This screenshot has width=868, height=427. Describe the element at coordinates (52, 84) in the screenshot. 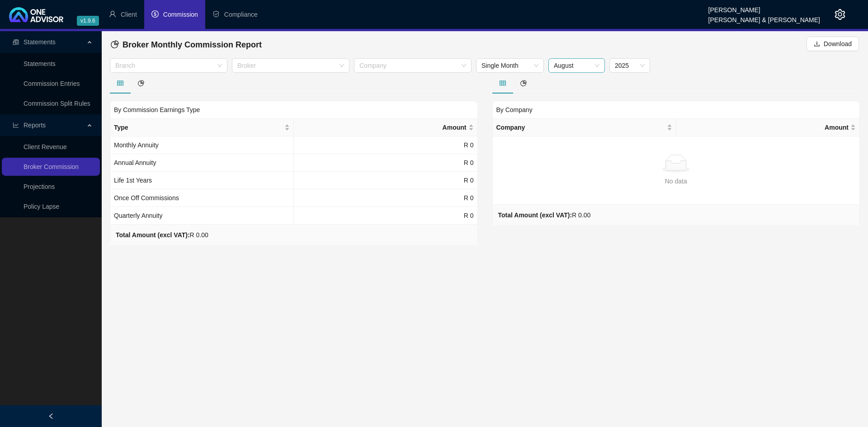

I see `a: Commission Entries` at that location.